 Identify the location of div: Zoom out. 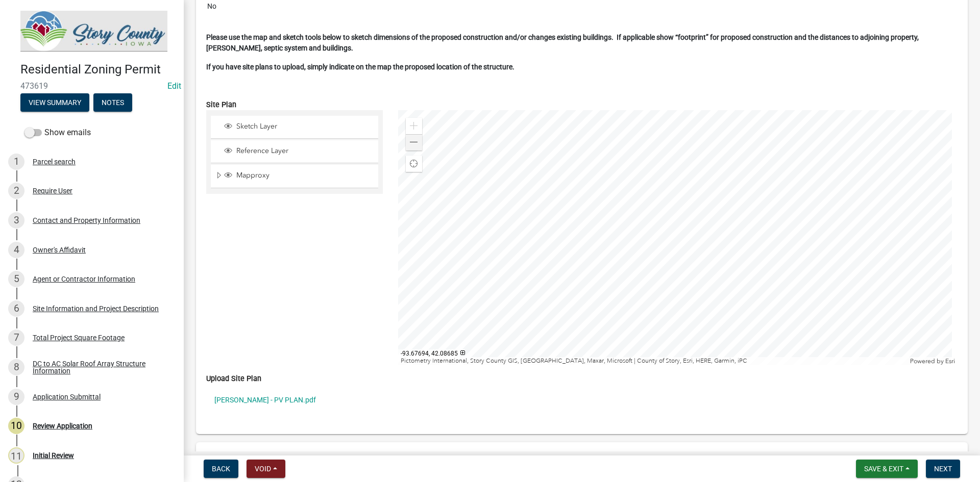
(414, 143).